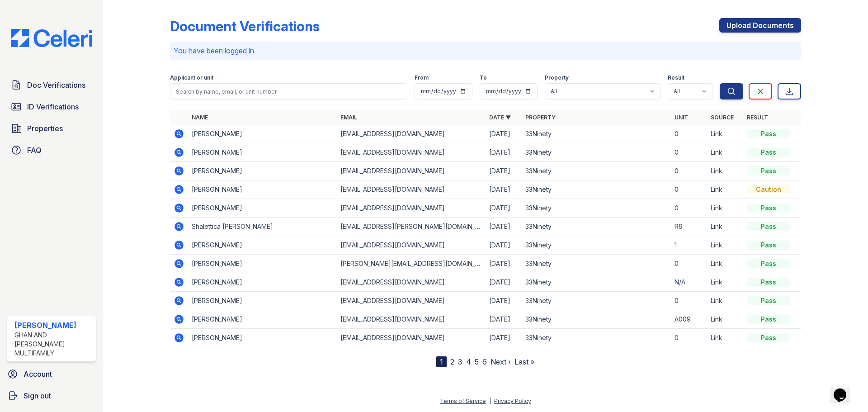 The width and height of the screenshot is (868, 412). Describe the element at coordinates (37, 396) in the screenshot. I see `span: Sign out` at that location.